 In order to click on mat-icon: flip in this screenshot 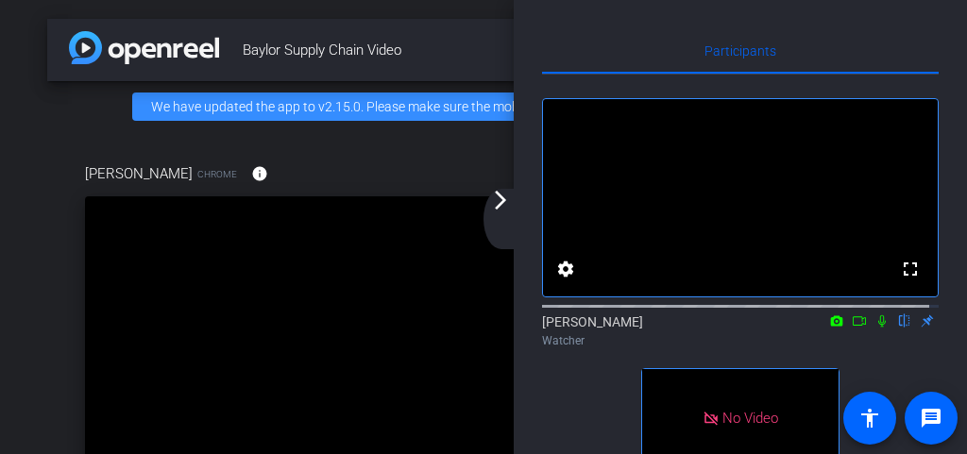, I will do `click(905, 320)`.